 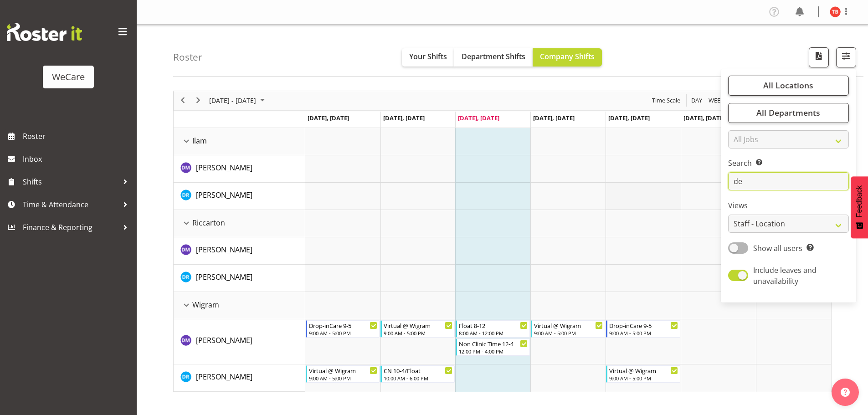 What do you see at coordinates (785, 276) in the screenshot?
I see `span: Include leaves and unavailability` at bounding box center [785, 276].